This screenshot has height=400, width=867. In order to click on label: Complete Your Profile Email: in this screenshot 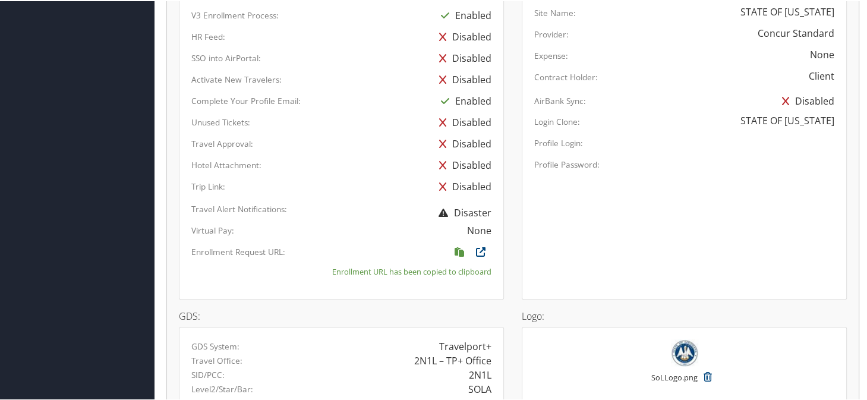, I will do `click(246, 100)`.